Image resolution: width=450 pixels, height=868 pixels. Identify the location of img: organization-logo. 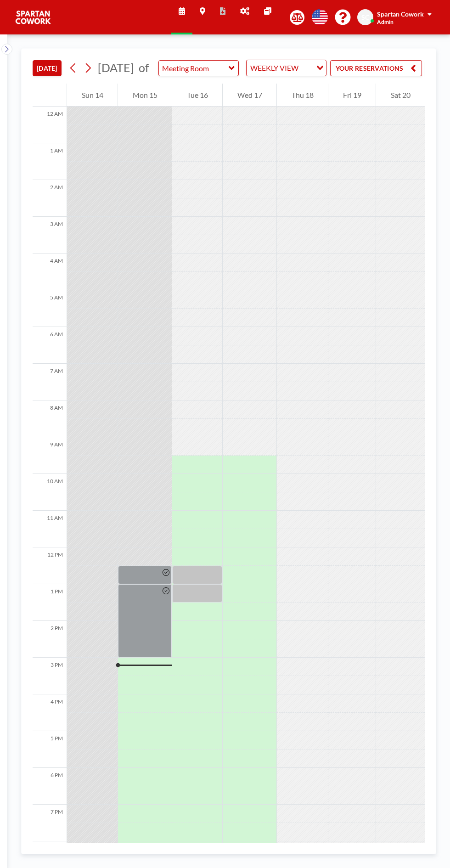
(33, 17).